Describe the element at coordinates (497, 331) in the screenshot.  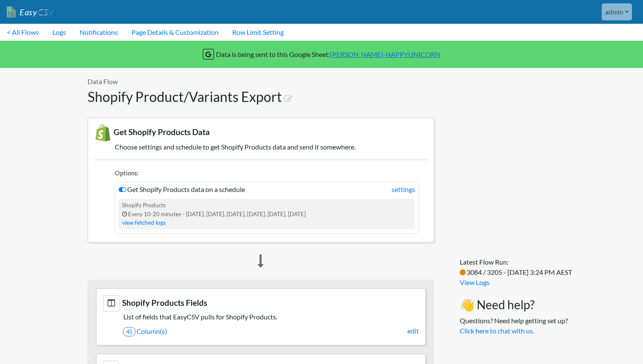
I see `a: Click here to chat with us.` at that location.